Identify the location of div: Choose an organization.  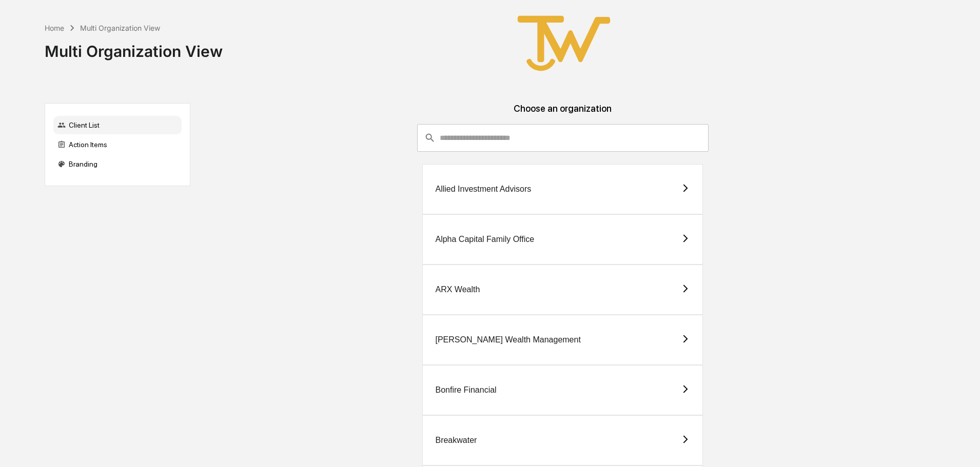
(562, 113).